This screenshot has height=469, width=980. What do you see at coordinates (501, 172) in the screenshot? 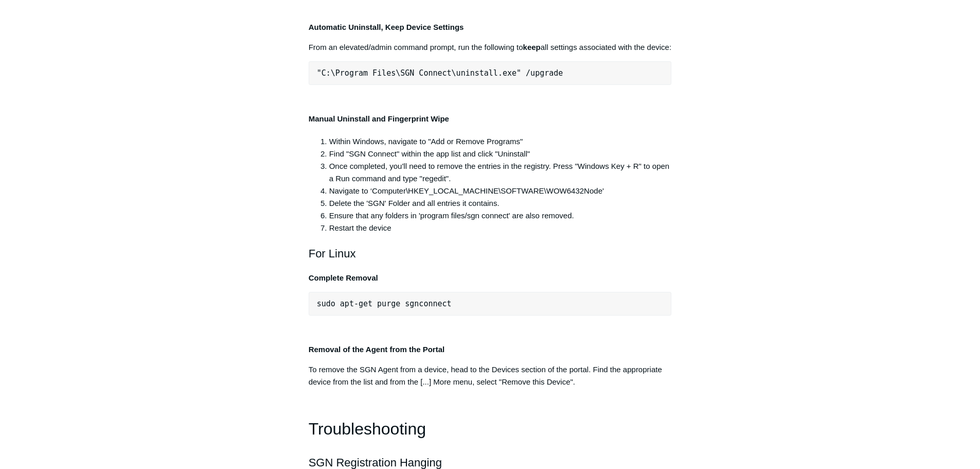
I see `li: Once completed, you'll need to remove the entries in the registry. Press "Windows Key + R" to ope...` at bounding box center [501, 172].